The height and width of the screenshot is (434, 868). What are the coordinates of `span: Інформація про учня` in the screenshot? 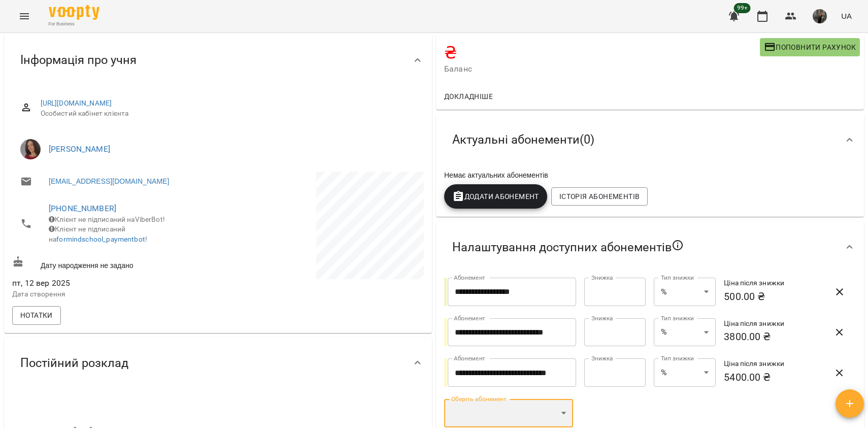 It's located at (78, 60).